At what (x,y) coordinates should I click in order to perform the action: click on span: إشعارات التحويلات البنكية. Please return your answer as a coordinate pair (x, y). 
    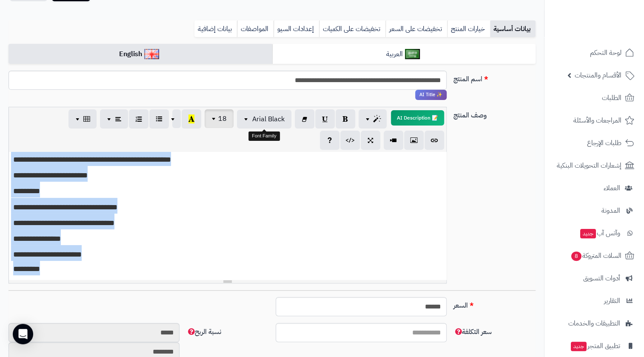
    Looking at the image, I should click on (590, 165).